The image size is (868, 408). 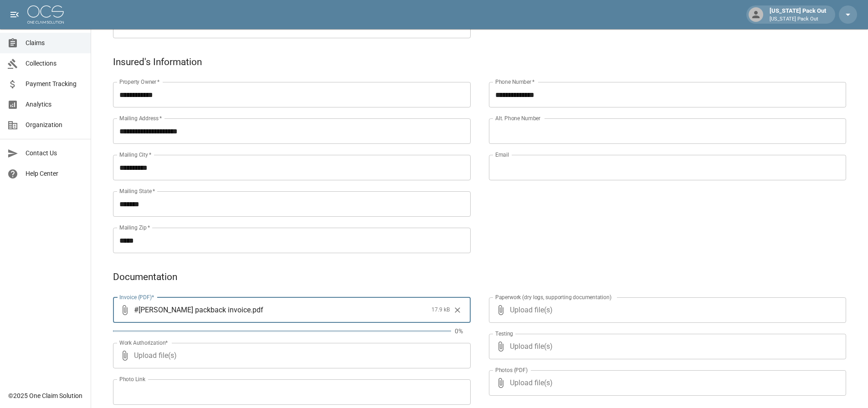 What do you see at coordinates (54, 84) in the screenshot?
I see `span: Payment Tracking` at bounding box center [54, 84].